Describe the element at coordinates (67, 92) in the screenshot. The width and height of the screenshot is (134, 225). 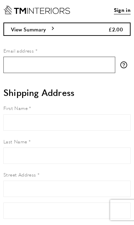
I see `h2: Shipping Address` at that location.